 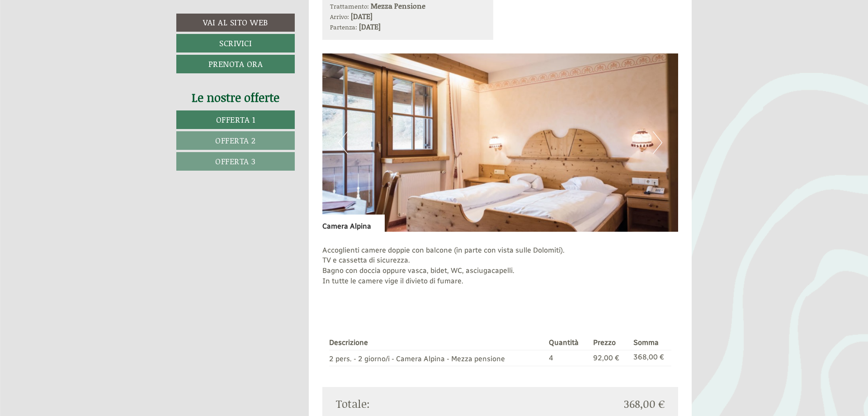 I want to click on div: Camera Alpina, so click(x=354, y=223).